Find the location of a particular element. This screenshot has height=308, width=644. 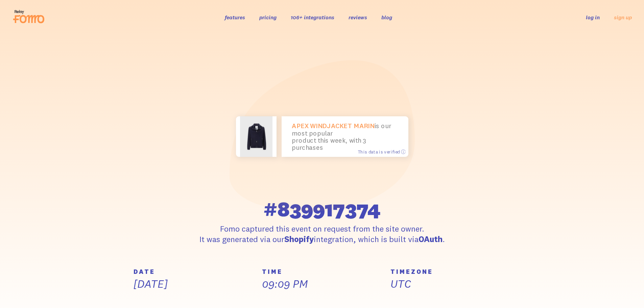

p: is our most popular product this week, with 3 purchases is located at coordinates (345, 137).